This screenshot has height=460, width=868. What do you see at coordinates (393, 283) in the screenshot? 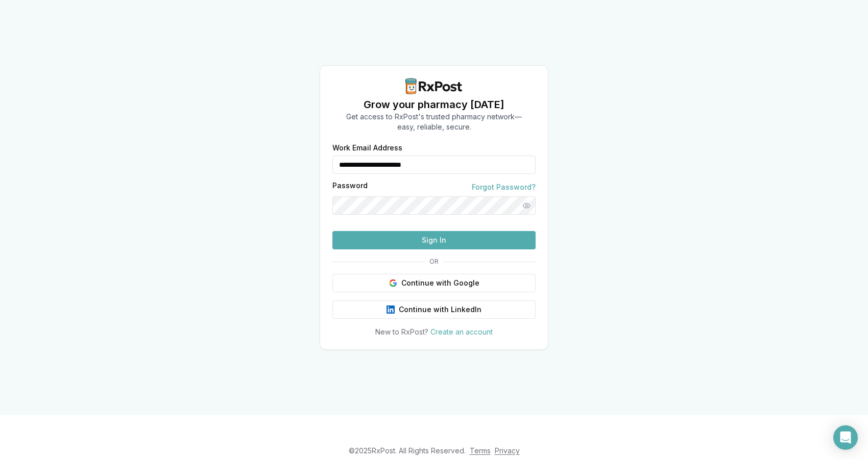
I see `img: Google` at bounding box center [393, 283].